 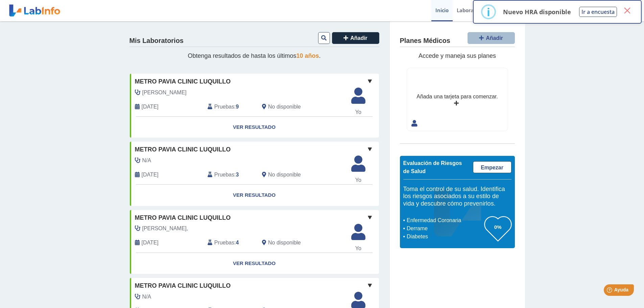 What do you see at coordinates (498, 227) in the screenshot?
I see `h3: 0%` at bounding box center [498, 227].